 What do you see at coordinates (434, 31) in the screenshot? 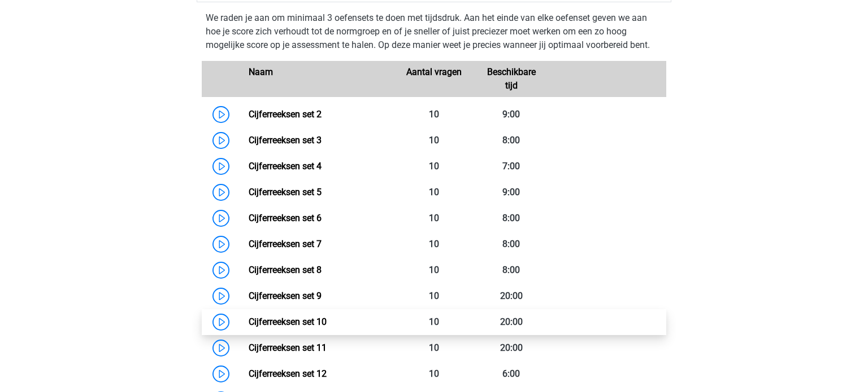
I see `p: We raden je aan om minimaal 3 oefensets te doen met tijdsdruk. Aan het einde van elke oefenset ge...` at bounding box center [434, 31].